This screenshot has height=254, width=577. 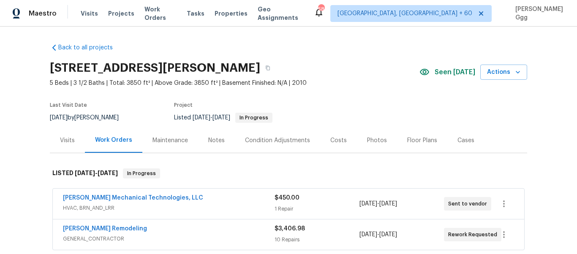 What do you see at coordinates (287, 198) in the screenshot?
I see `span: $450.00` at bounding box center [287, 198].